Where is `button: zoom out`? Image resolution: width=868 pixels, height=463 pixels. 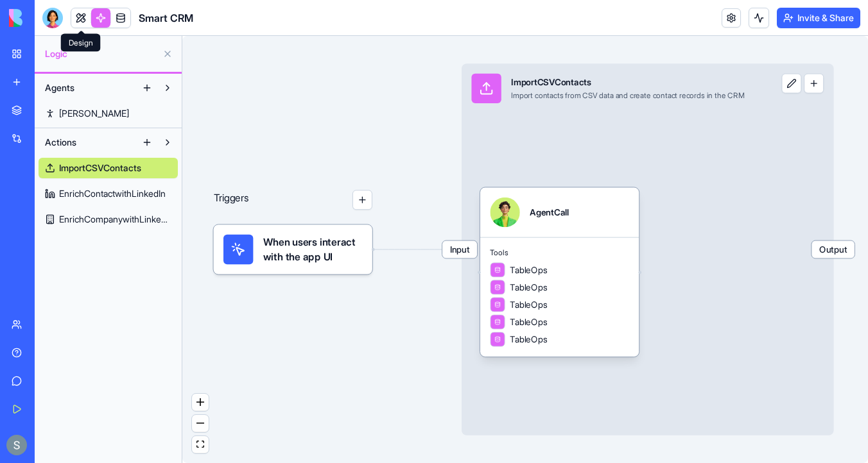
button: zoom out is located at coordinates (200, 423).